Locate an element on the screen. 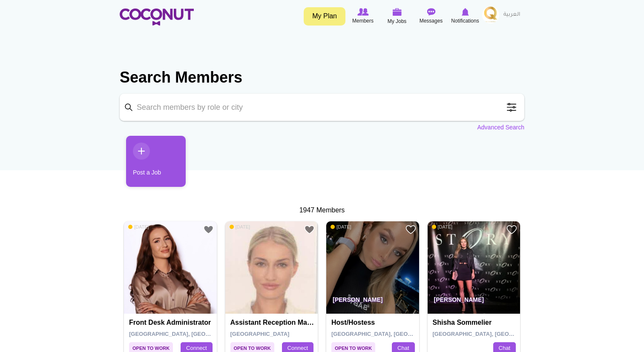 This screenshot has height=352, width=644. div: 1947 Members is located at coordinates (322, 210).